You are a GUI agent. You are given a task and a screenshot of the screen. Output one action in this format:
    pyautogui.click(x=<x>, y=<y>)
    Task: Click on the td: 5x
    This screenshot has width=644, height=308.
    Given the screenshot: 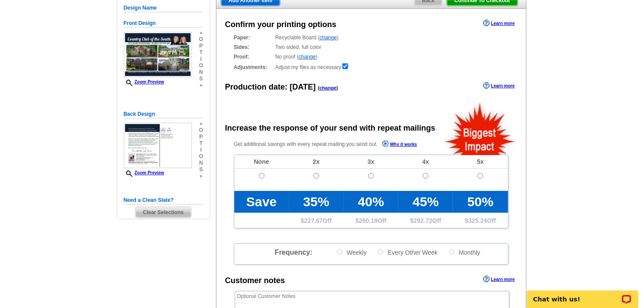 What is the action you would take?
    pyautogui.click(x=480, y=162)
    